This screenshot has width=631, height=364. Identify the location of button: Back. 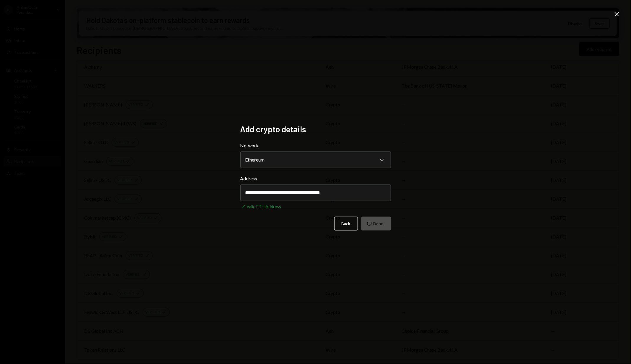
(346, 223).